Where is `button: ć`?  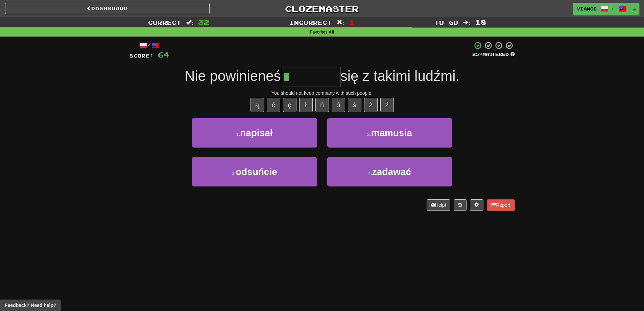 button: ć is located at coordinates (273, 105).